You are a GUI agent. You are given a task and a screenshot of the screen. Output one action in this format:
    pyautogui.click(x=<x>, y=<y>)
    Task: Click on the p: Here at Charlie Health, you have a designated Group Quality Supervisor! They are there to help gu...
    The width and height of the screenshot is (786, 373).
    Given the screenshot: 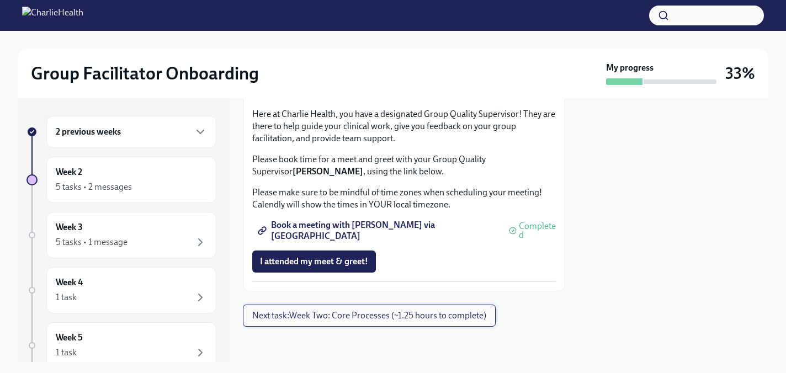 What is the action you would take?
    pyautogui.click(x=404, y=126)
    